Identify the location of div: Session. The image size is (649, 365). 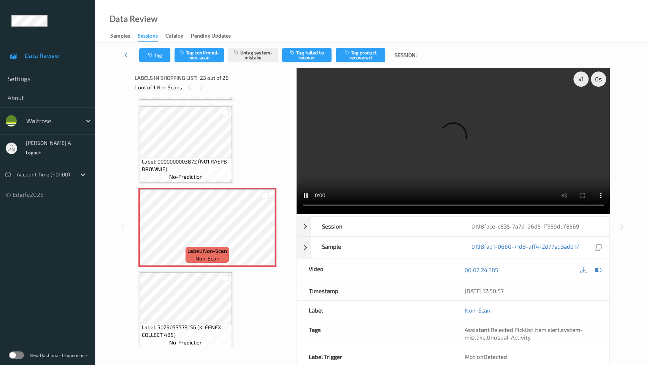
(385, 226).